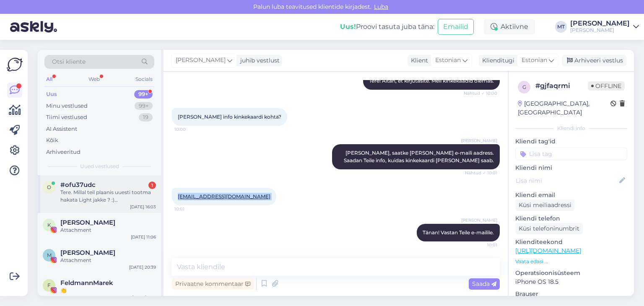 This screenshot has width=644, height=306. What do you see at coordinates (418, 60) in the screenshot?
I see `div: Klient` at bounding box center [418, 60].